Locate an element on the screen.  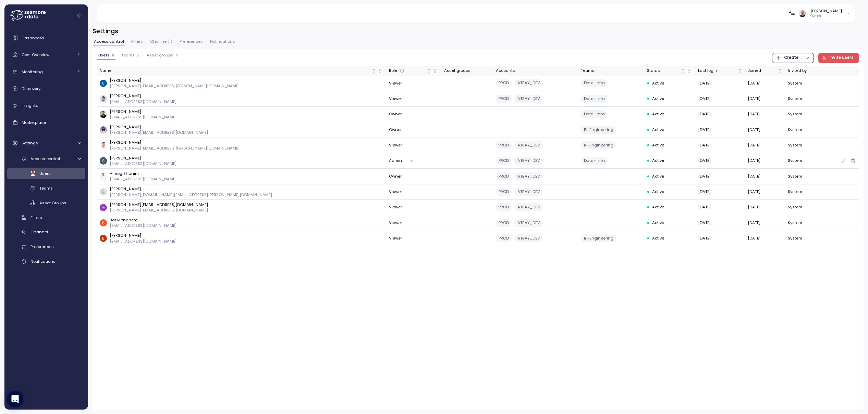
span: Asset groups is located at coordinates (160, 55).